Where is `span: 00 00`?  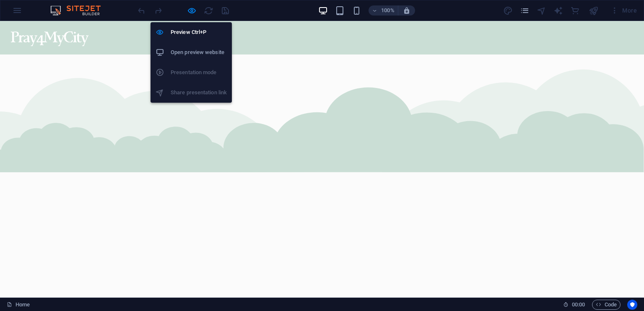
span: 00 00 is located at coordinates (578, 304).